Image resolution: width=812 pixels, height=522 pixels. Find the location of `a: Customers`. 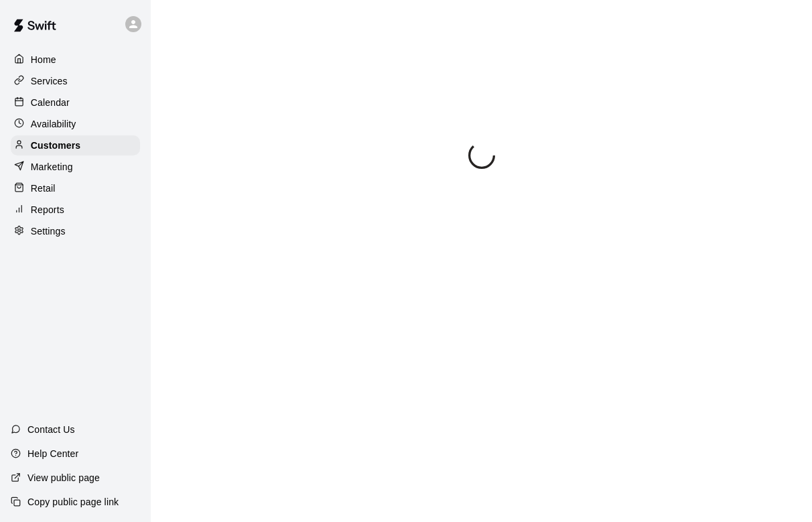

a: Customers is located at coordinates (75, 146).